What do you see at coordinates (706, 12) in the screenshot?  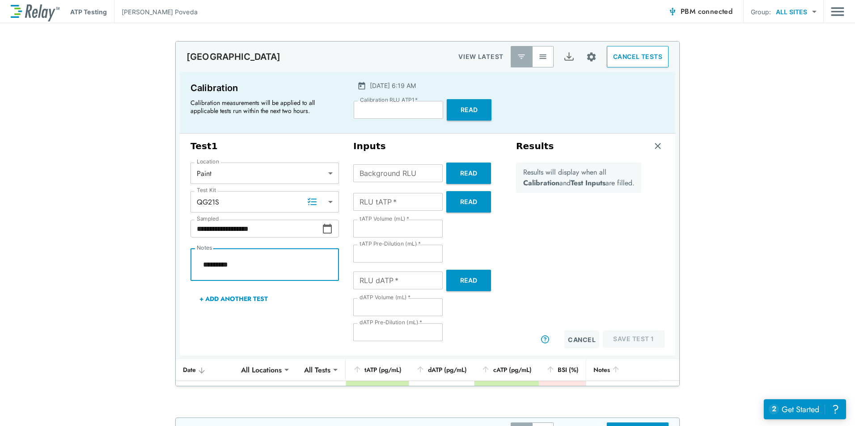 I see `span: PBM` at bounding box center [706, 12].